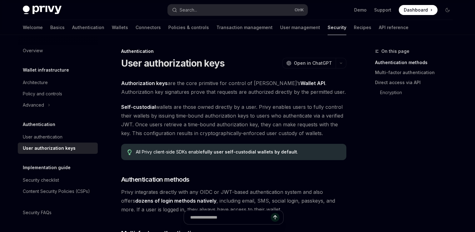  I want to click on button: Send message, so click(275, 217).